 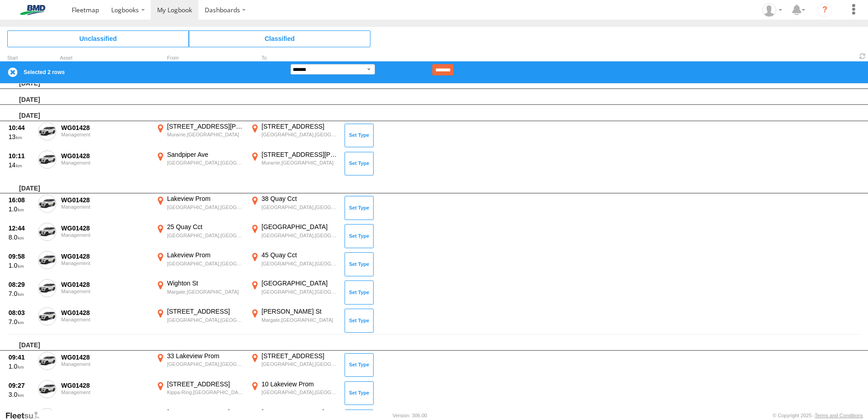 I want to click on a: Visit our Website, so click(x=26, y=415).